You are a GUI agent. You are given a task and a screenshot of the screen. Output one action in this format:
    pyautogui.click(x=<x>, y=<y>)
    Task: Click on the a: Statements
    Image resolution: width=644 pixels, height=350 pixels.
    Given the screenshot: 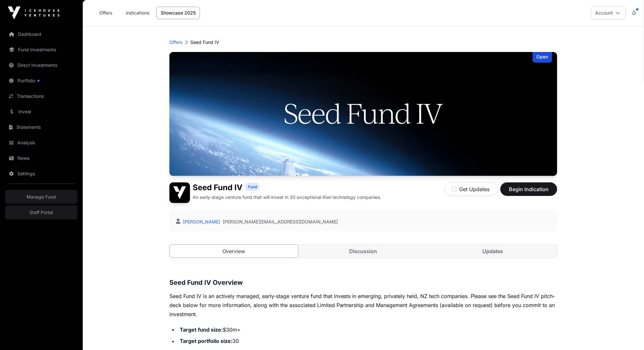 What is the action you would take?
    pyautogui.click(x=41, y=127)
    